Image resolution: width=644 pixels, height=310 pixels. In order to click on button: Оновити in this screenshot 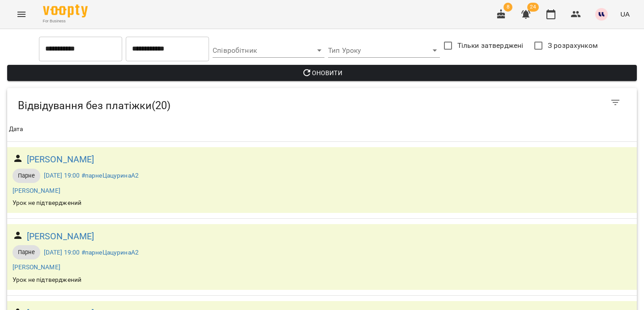, I will do `click(322, 73)`.